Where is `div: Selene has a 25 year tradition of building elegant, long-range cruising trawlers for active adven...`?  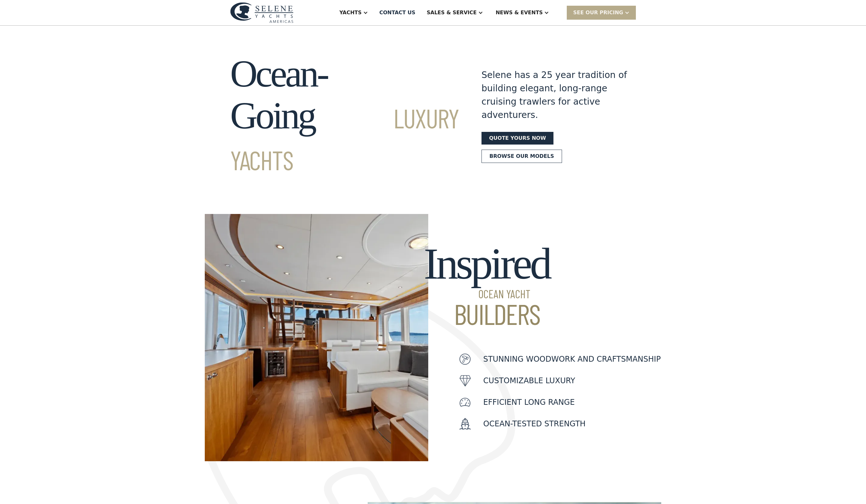 div: Selene has a 25 year tradition of building elegant, long-range cruising trawlers for active adven... is located at coordinates (554, 95).